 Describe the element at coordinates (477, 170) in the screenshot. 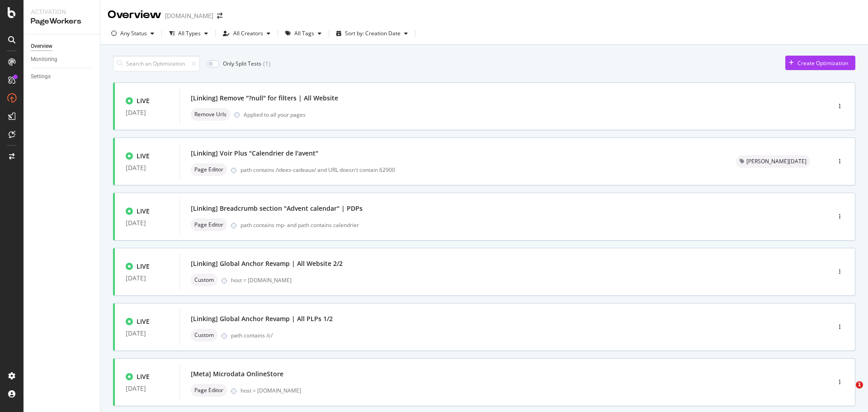

I see `div: path contains /idees-cadeaux/ and URL doesn't contain 62900` at that location.